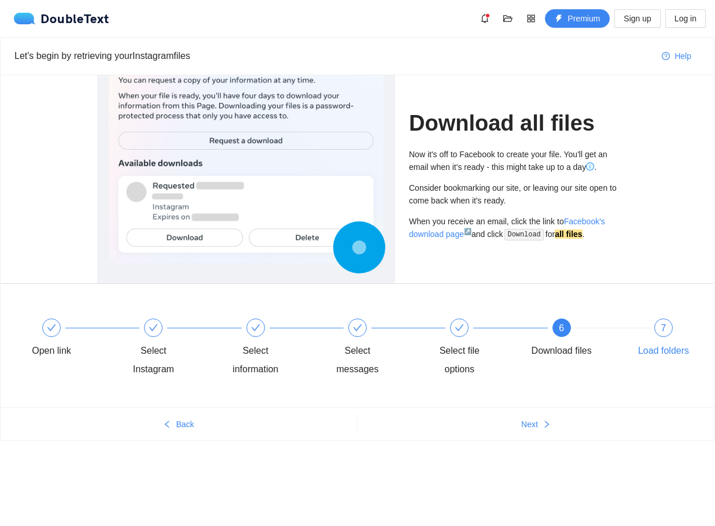 The height and width of the screenshot is (526, 715). I want to click on strong: all files, so click(568, 234).